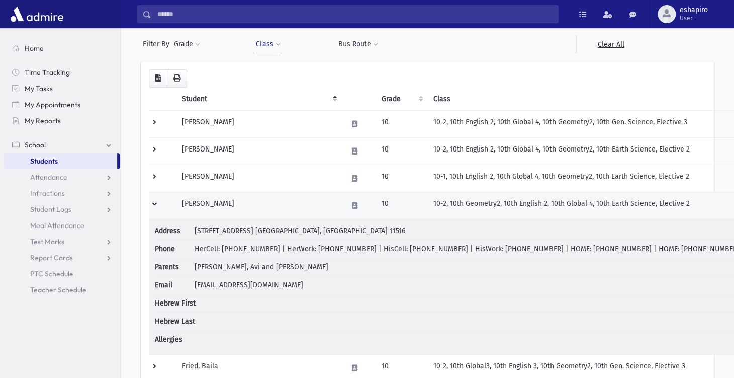  I want to click on a: Meal Attendance, so click(62, 225).